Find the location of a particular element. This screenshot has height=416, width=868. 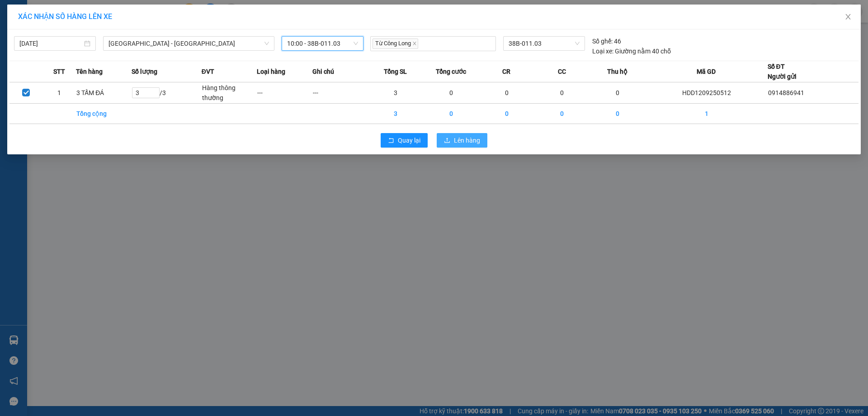

div: 46 is located at coordinates (607, 41).